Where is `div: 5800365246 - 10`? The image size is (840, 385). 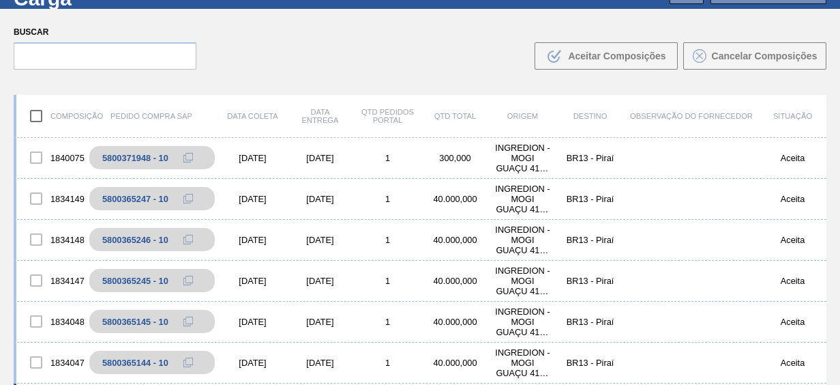
div: 5800365246 - 10 is located at coordinates (135, 239).